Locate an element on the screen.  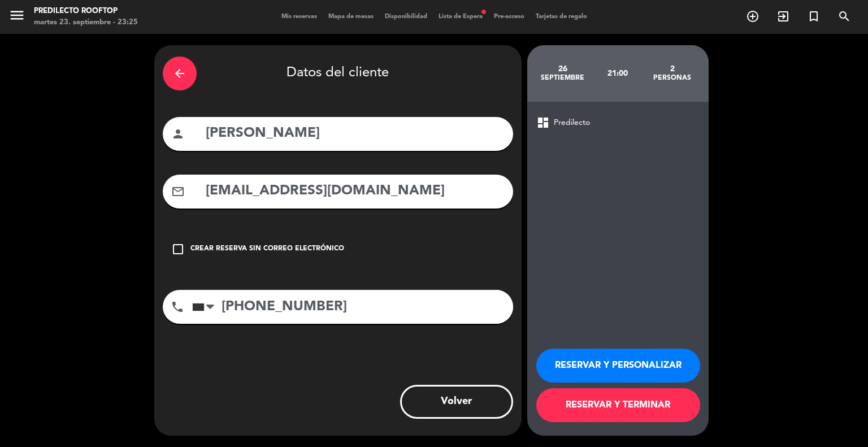
div: septiembre is located at coordinates (563, 78).